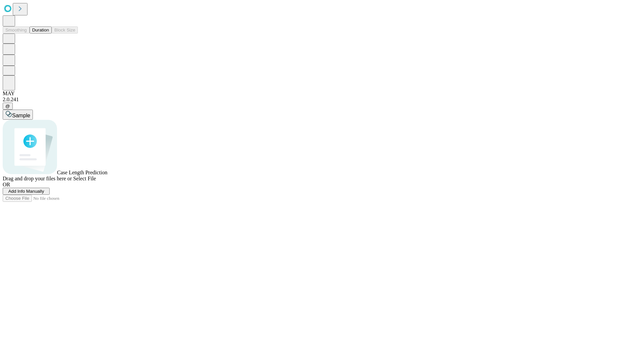 The image size is (644, 362). Describe the element at coordinates (27, 191) in the screenshot. I see `span: Add Info Manually` at that location.